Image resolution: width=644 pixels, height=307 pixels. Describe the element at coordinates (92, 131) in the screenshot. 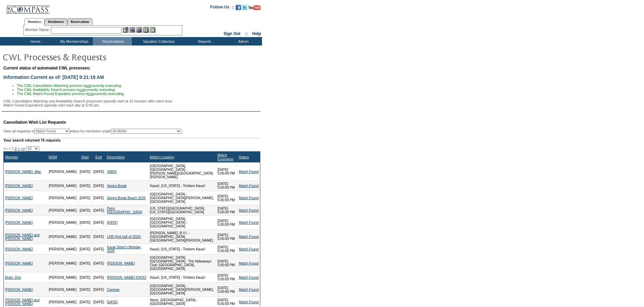

I see `div: View all requests in status for members under` at that location.